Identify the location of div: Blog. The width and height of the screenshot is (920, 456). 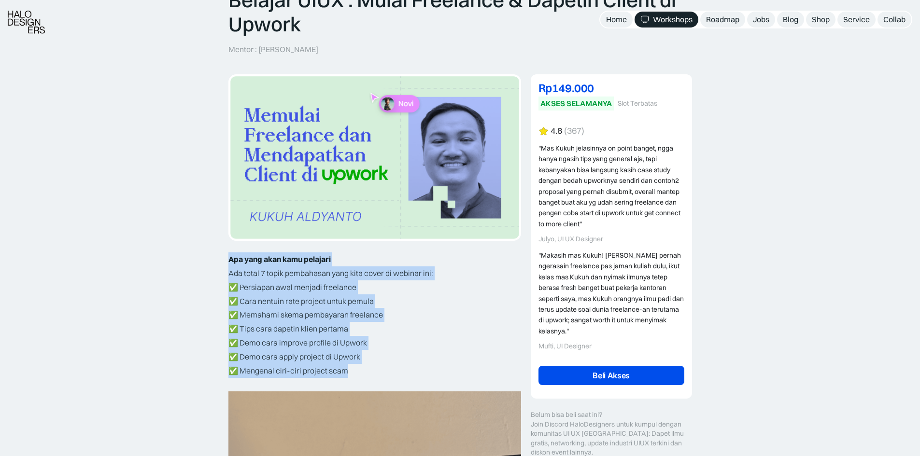
(790, 19).